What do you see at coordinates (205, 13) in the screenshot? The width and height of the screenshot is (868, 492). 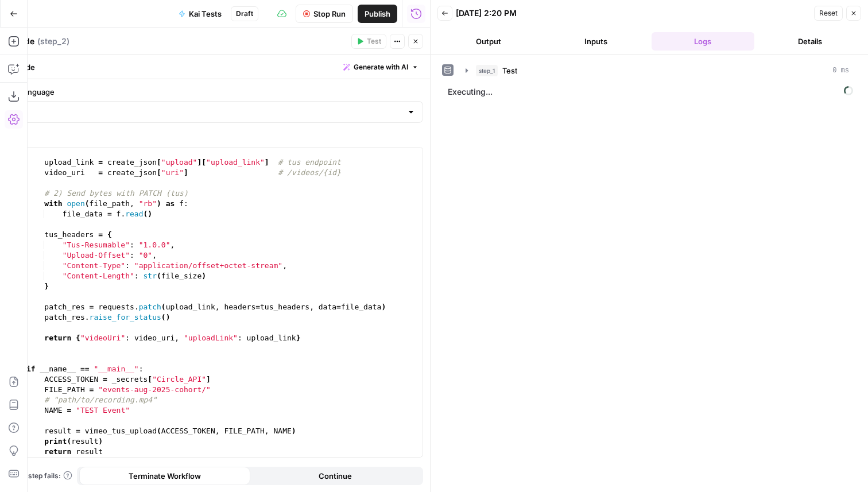 I see `span: Kai Tests` at bounding box center [205, 13].